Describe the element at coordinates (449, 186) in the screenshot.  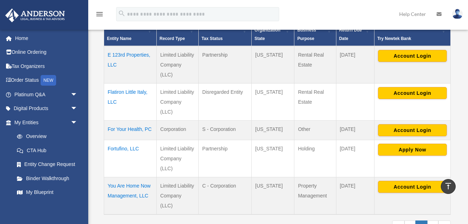
I see `i: vertical_align_top` at that location.